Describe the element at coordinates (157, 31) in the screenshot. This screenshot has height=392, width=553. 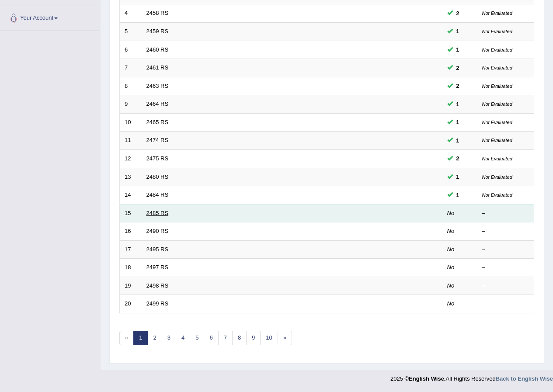
I see `a: 2459 RS` at that location.